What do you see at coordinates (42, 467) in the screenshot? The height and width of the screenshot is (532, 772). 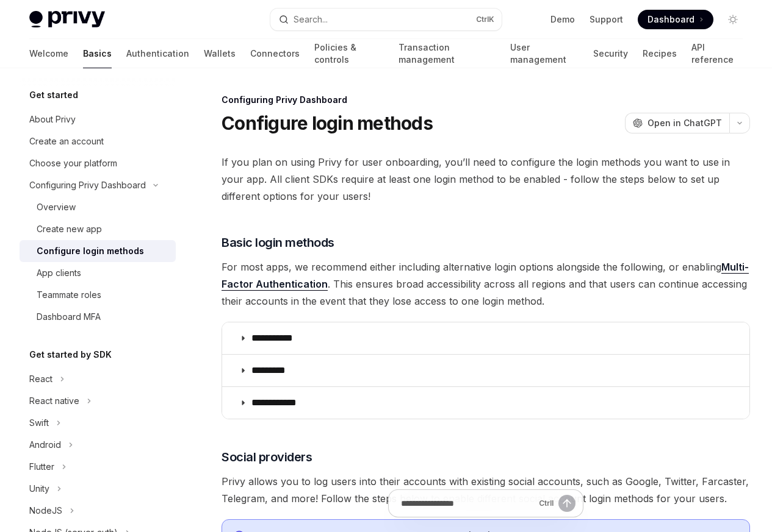 I see `div: Flutter` at bounding box center [42, 467].